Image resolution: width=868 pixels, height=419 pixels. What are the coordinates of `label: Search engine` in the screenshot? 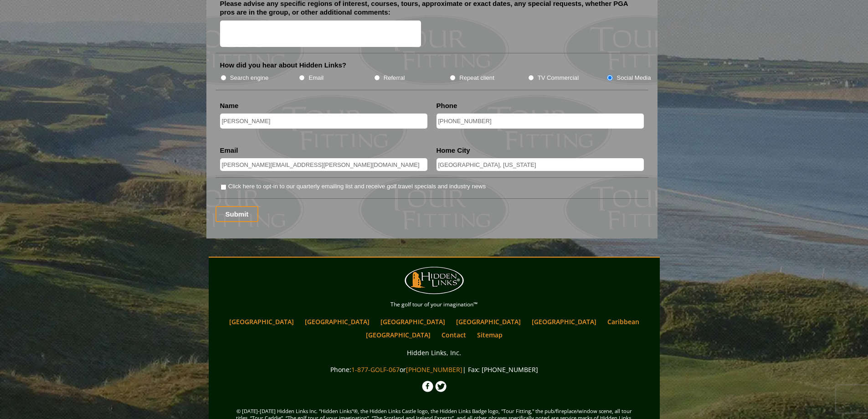 It's located at (249, 78).